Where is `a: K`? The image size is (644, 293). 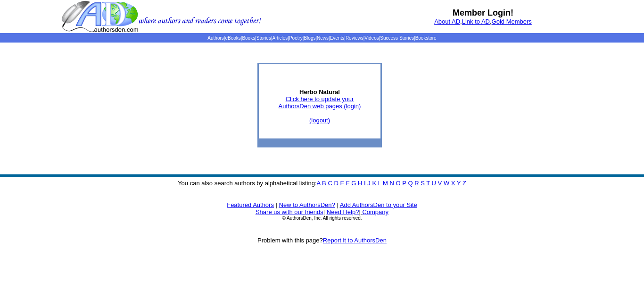 a: K is located at coordinates (374, 183).